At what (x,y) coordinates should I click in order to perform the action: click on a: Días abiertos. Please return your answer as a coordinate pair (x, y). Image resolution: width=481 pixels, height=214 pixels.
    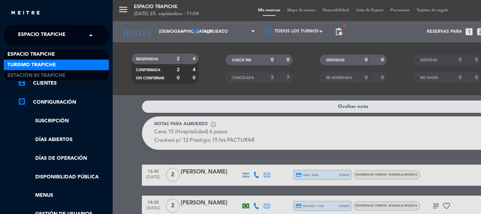
    Looking at the image, I should click on (63, 140).